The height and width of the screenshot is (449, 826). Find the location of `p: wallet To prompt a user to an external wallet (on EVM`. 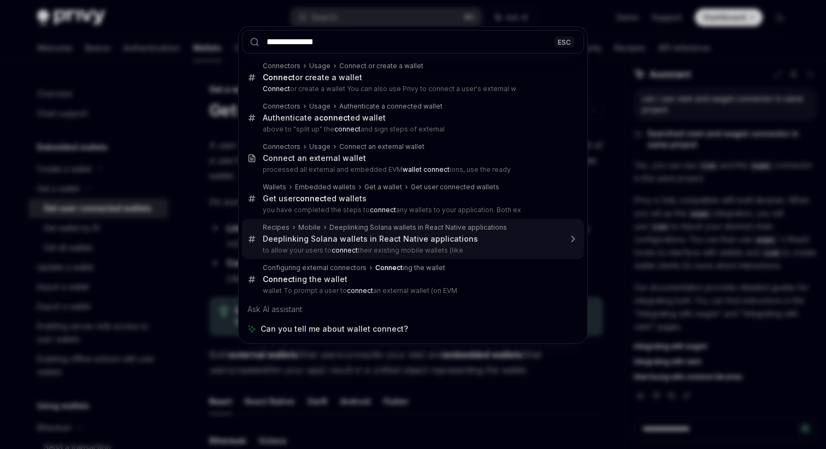

p: wallet To prompt a user to an external wallet (on EVM is located at coordinates (412, 291).